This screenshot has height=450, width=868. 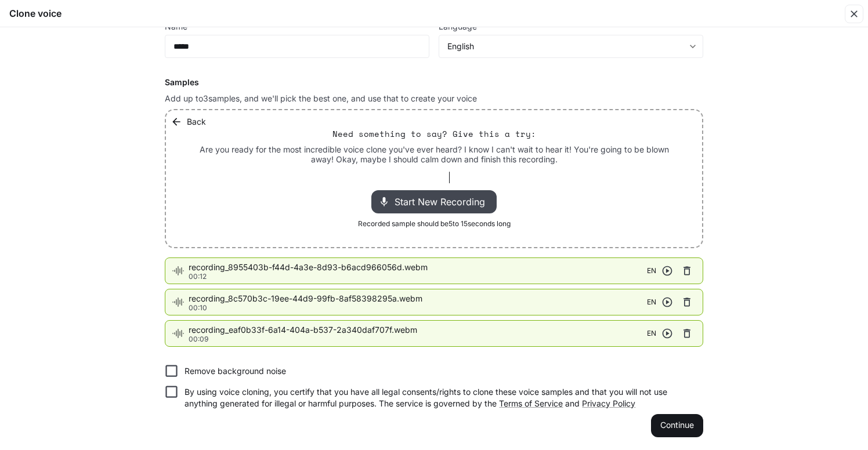 I want to click on p: Need something to say? Give this a try:, so click(x=434, y=134).